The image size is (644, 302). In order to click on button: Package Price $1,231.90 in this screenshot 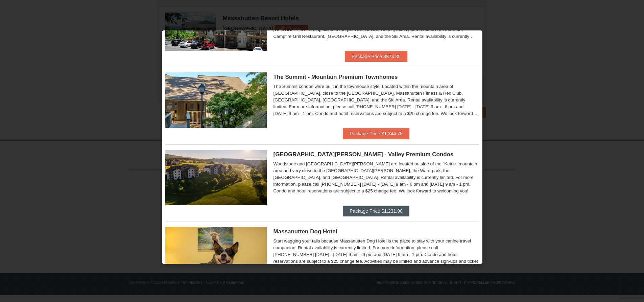, I will do `click(376, 211)`.